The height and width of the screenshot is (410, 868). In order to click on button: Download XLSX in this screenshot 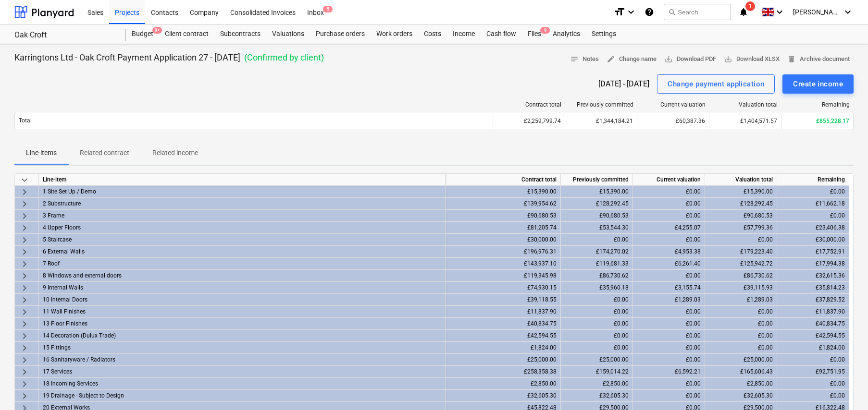, I will do `click(751, 59)`.